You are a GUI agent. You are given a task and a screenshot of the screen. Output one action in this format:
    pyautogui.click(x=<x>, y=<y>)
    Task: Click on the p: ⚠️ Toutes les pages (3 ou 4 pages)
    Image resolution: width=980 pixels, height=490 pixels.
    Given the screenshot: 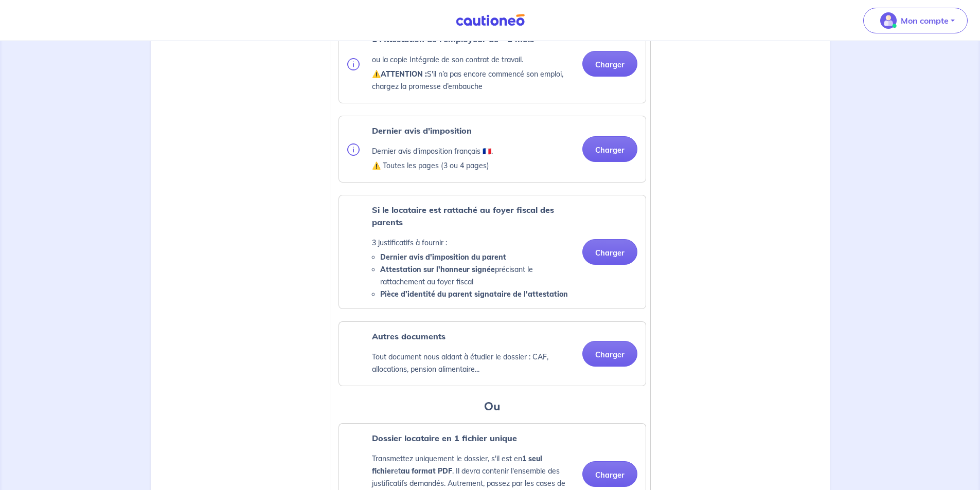 What is the action you would take?
    pyautogui.click(x=432, y=166)
    